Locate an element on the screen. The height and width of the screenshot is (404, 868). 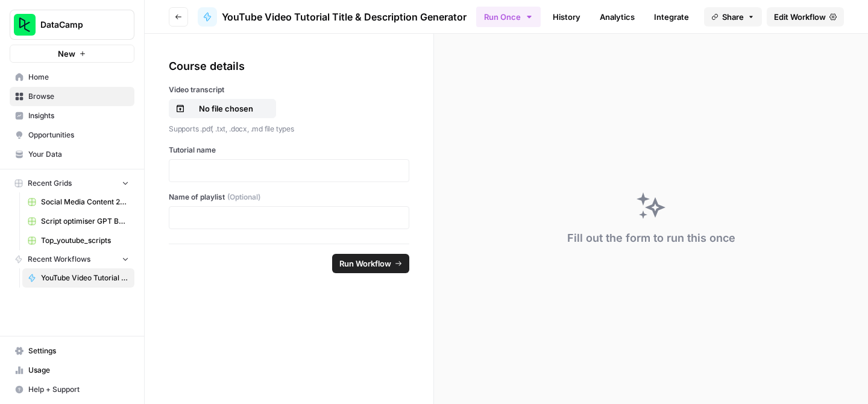
label: Name of playlist is located at coordinates (289, 197).